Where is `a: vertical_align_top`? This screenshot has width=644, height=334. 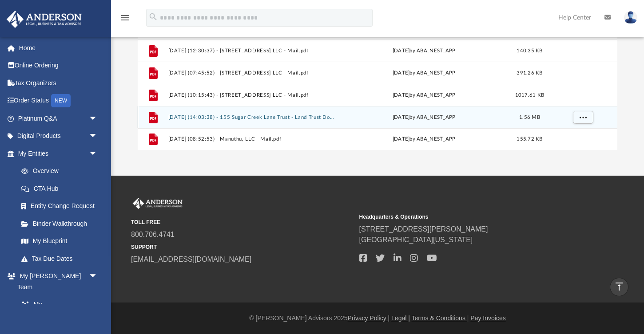 a: vertical_align_top is located at coordinates (619, 287).